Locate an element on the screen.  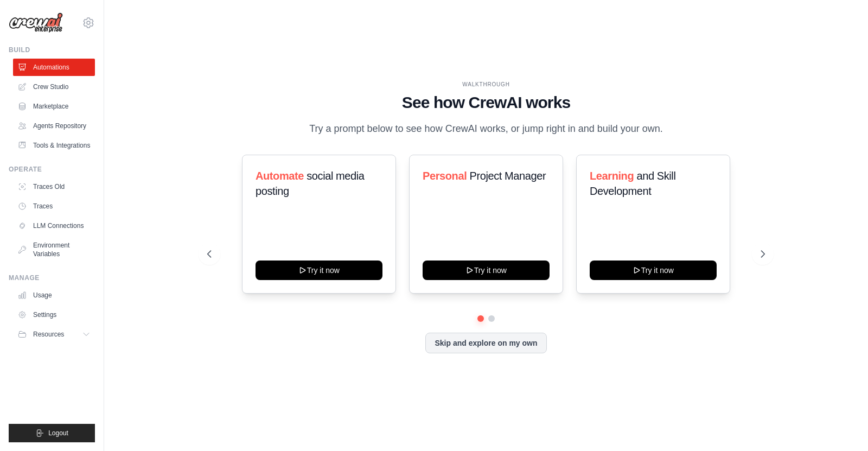
span: Automate is located at coordinates (279, 176).